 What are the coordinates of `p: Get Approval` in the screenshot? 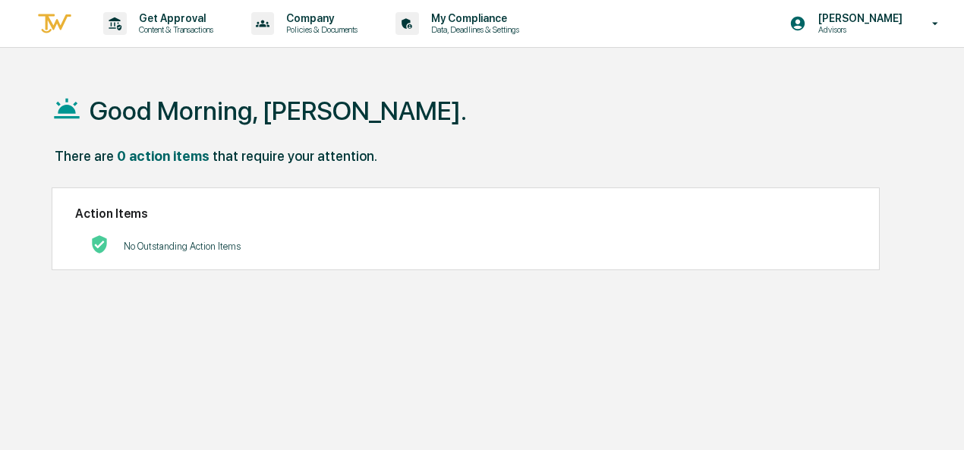 It's located at (174, 18).